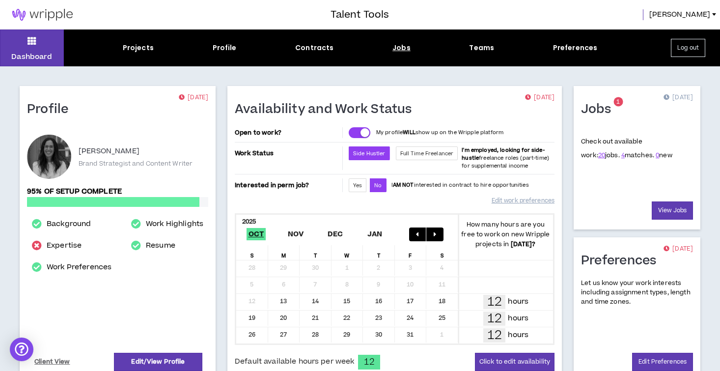 The image size is (720, 371). Describe the element at coordinates (411, 253) in the screenshot. I see `div: F` at that location.